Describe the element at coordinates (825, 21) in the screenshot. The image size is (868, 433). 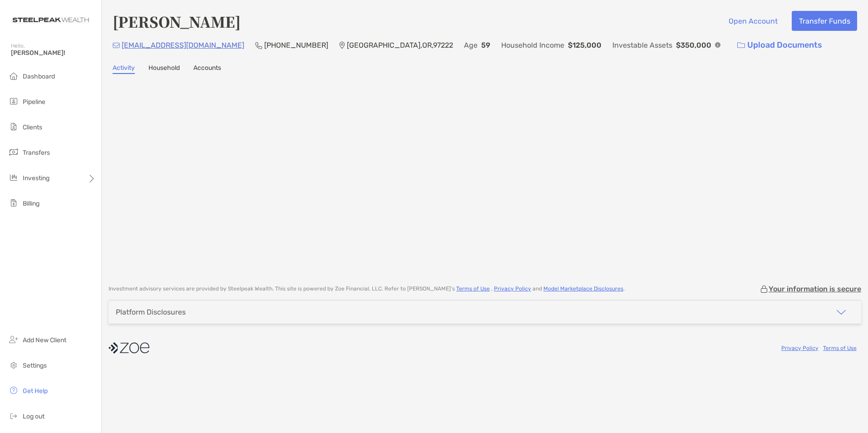
I see `button: Transfer Funds` at that location.